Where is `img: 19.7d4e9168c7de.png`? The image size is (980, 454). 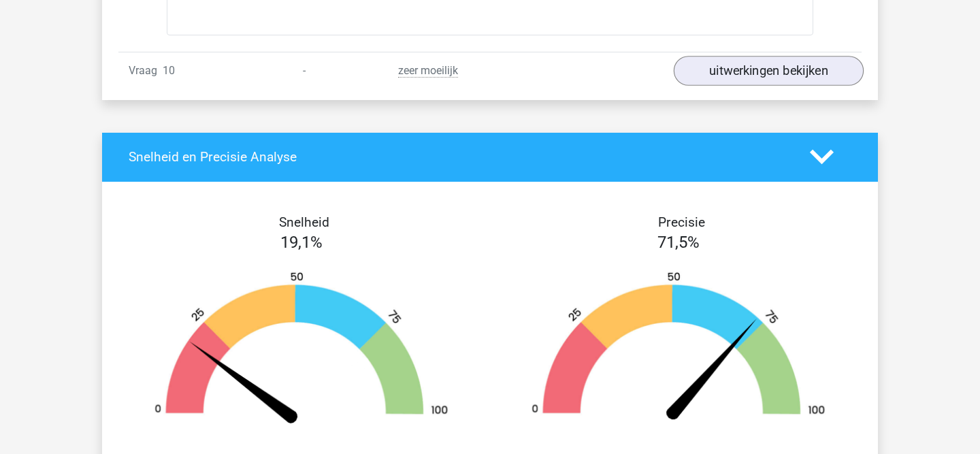 img: 19.7d4e9168c7de.png is located at coordinates (301, 348).